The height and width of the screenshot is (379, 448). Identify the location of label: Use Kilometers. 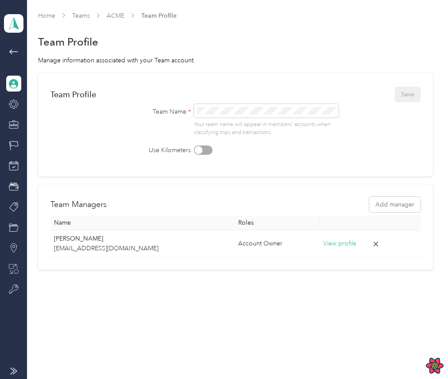
(151, 150).